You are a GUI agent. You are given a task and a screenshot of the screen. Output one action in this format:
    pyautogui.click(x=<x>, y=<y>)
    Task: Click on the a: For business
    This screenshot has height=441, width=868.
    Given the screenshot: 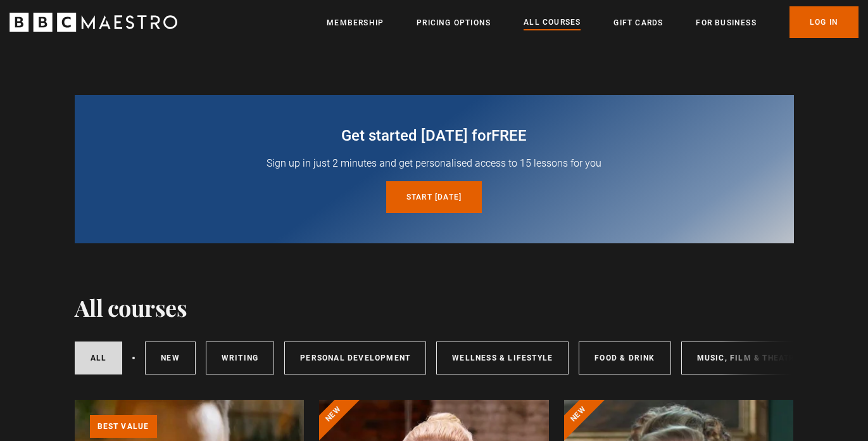 What is the action you would take?
    pyautogui.click(x=725, y=23)
    